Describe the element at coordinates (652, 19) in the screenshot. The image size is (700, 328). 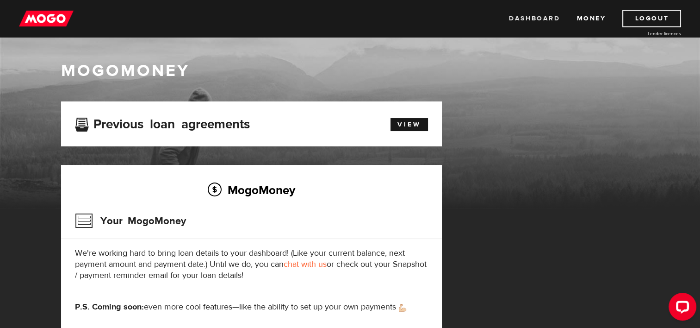
I see `a: Logout` at that location.